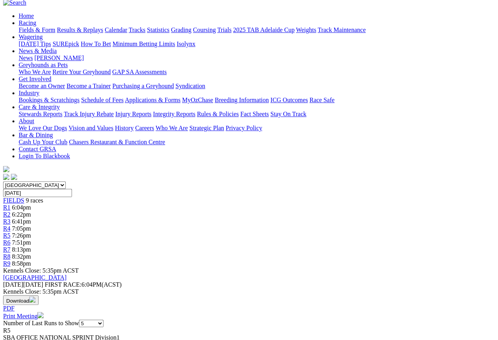 This screenshot has height=340, width=498. I want to click on a: Coursing, so click(204, 30).